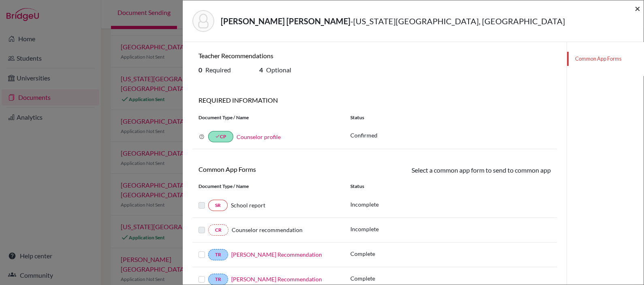 This screenshot has width=644, height=285. I want to click on button: Close, so click(637, 9).